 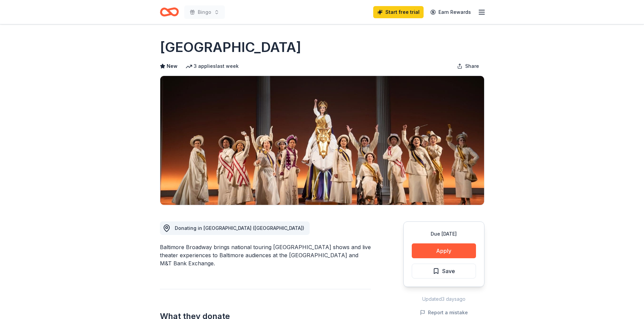 I want to click on span: New, so click(x=172, y=66).